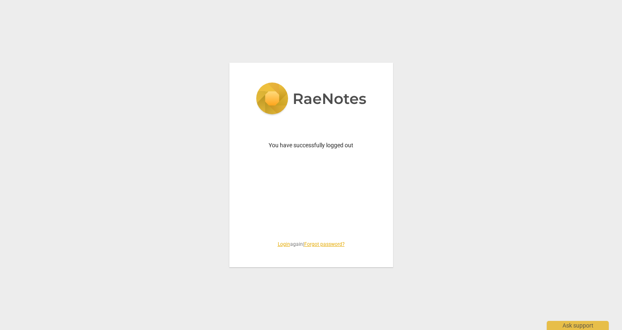 Image resolution: width=622 pixels, height=330 pixels. I want to click on div: Ask support, so click(577, 326).